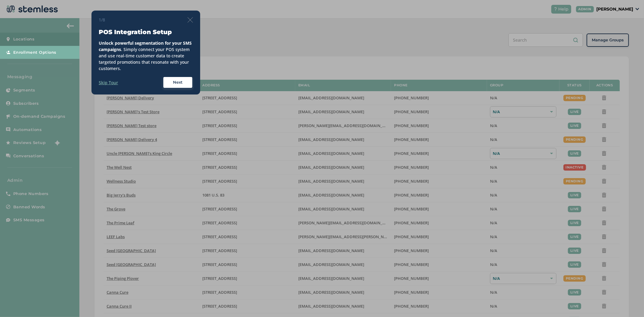 The image size is (644, 317). Describe the element at coordinates (178, 82) in the screenshot. I see `span: Next` at that location.